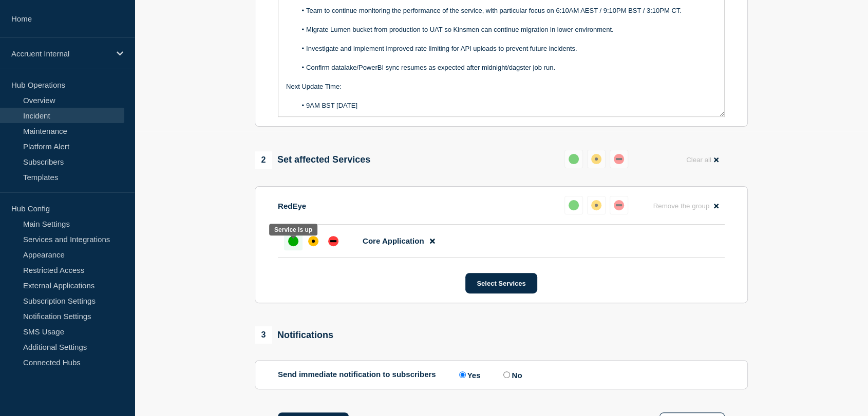 The width and height of the screenshot is (868, 416). Describe the element at coordinates (506, 11) in the screenshot. I see `li: Team to continue monitoring the performance of the service, with particular focus on 6:10AM AEST ...` at that location.